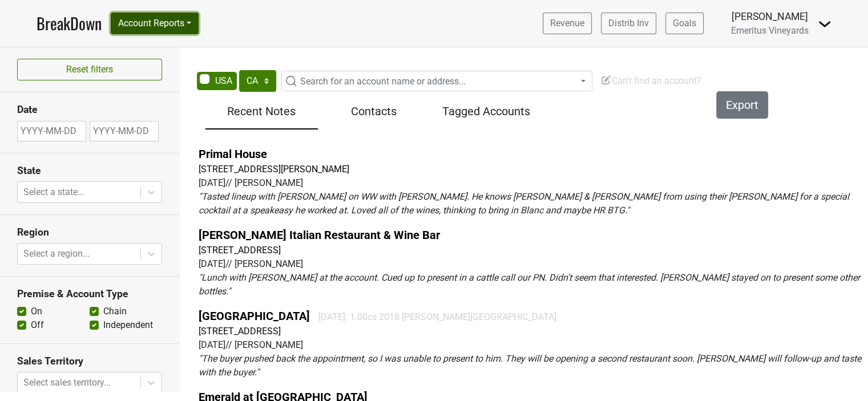  What do you see at coordinates (90, 70) in the screenshot?
I see `button: Reset filters` at bounding box center [90, 70].